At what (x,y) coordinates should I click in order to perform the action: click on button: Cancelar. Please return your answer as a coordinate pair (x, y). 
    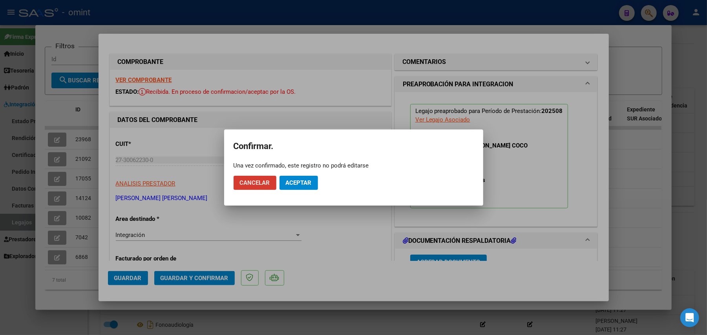
    Looking at the image, I should click on (255, 183).